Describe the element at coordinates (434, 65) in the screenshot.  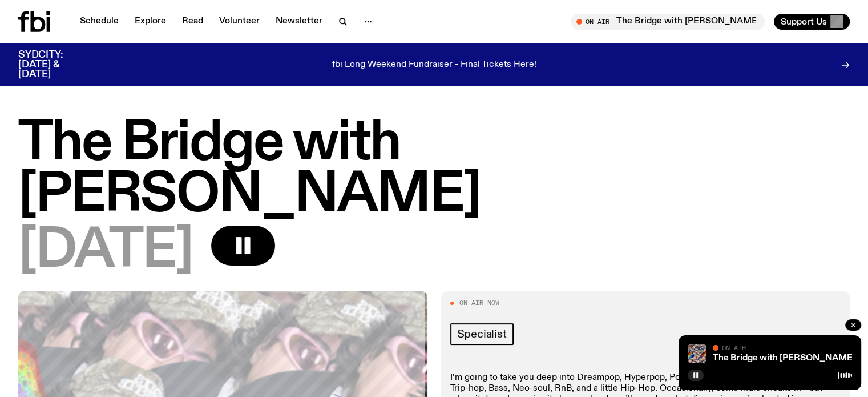
I see `p: fbi Long Weekend Fundraiser - Final Tickets Here!` at that location.